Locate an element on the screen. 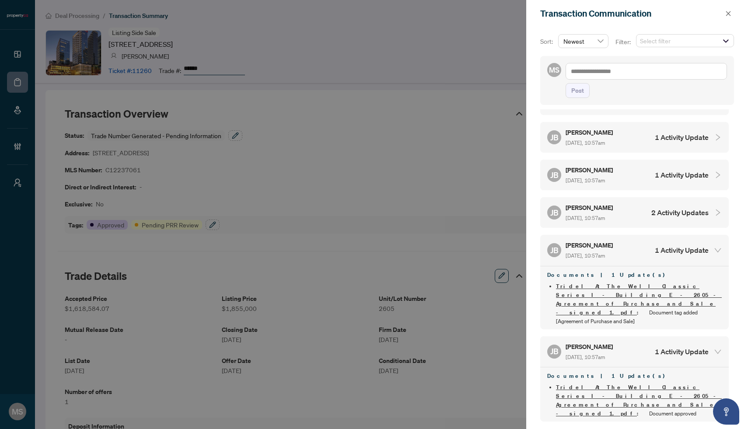  span: close is located at coordinates (728, 14).